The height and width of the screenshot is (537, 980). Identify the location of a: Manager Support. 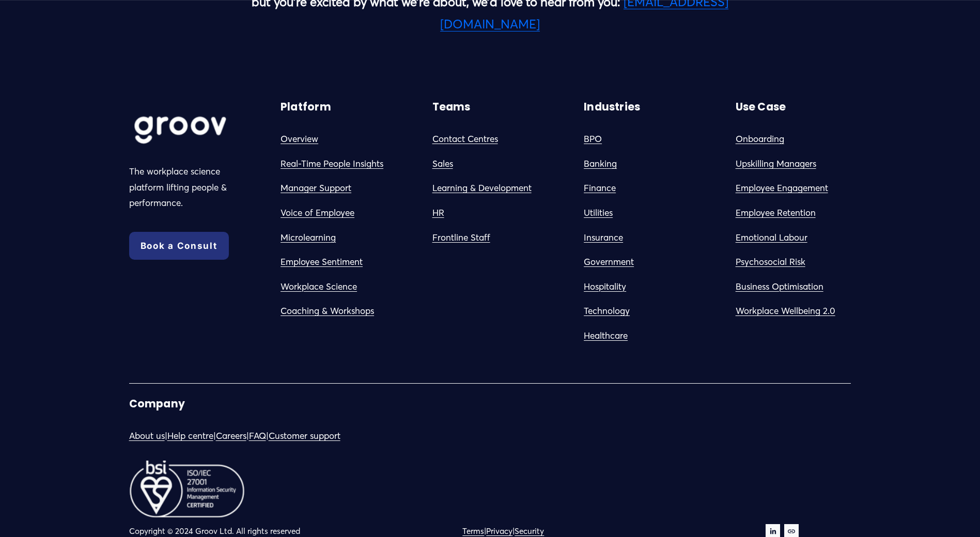
(315, 188).